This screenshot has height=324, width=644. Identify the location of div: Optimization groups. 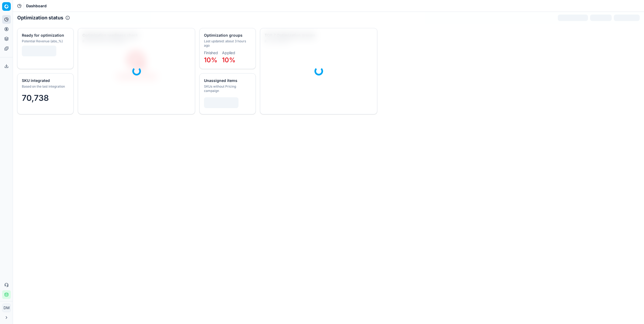
(227, 35).